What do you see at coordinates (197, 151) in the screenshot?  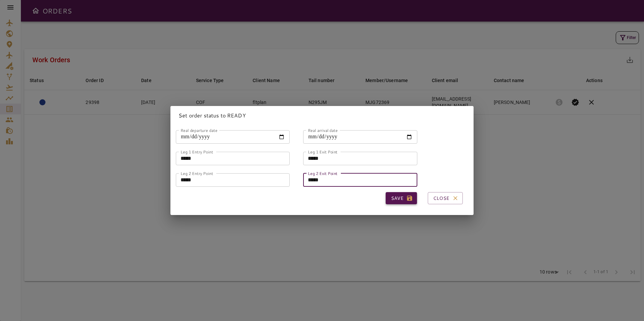 I see `label: Leg 1 Entry Point` at bounding box center [197, 151].